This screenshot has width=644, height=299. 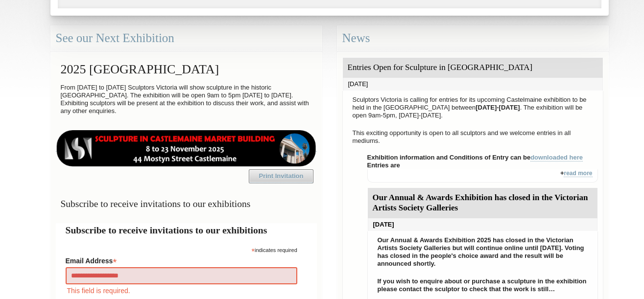 I want to click on p: Our Annual & Awards Exhibition 2025 has closed in the Victorian Artists Society Galleries but wil..., so click(x=482, y=252).